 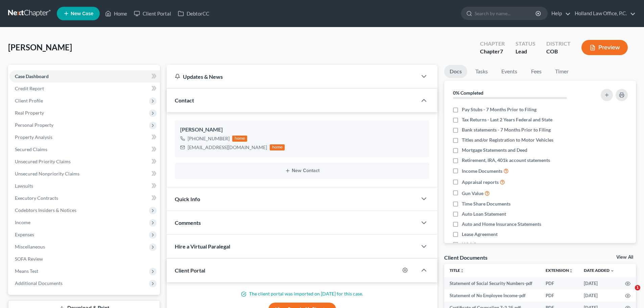 I want to click on strong: 0% Completed, so click(x=468, y=93).